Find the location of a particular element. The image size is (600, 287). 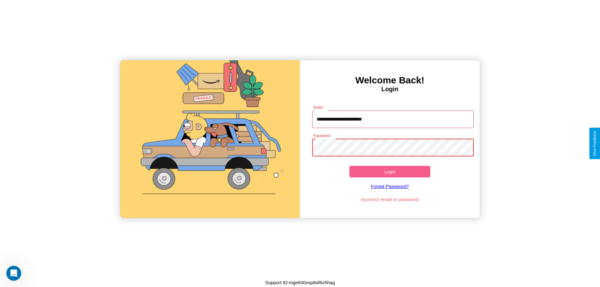

img: gif is located at coordinates (210, 139).